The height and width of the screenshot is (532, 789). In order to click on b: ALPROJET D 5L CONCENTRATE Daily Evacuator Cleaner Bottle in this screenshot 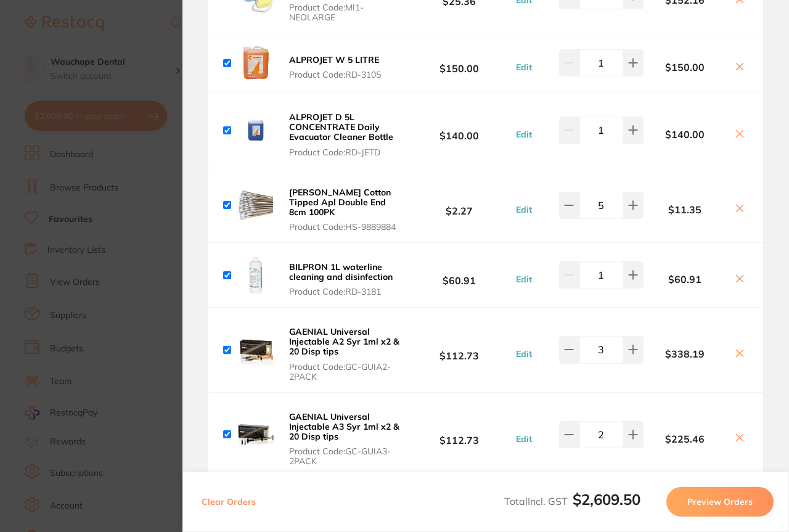, I will do `click(341, 127)`.